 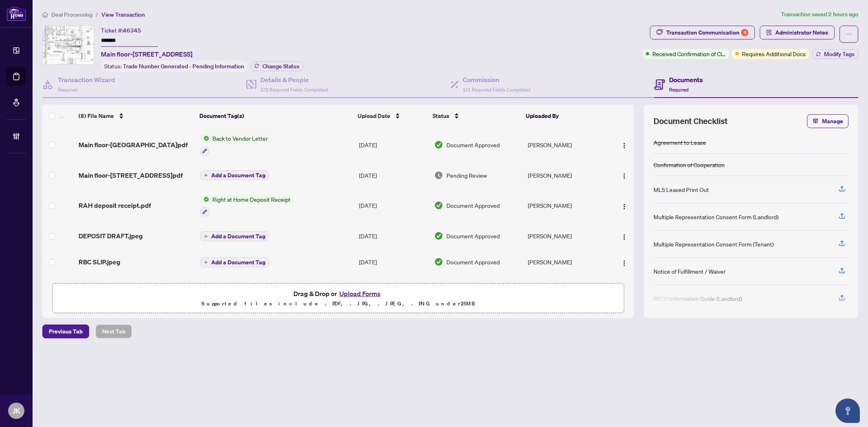 What do you see at coordinates (114, 331) in the screenshot?
I see `button: Next Tab` at bounding box center [114, 331].